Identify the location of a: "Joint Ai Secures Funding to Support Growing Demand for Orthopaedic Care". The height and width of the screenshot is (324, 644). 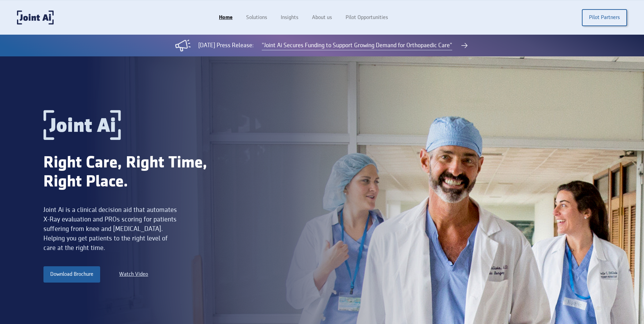
(357, 46).